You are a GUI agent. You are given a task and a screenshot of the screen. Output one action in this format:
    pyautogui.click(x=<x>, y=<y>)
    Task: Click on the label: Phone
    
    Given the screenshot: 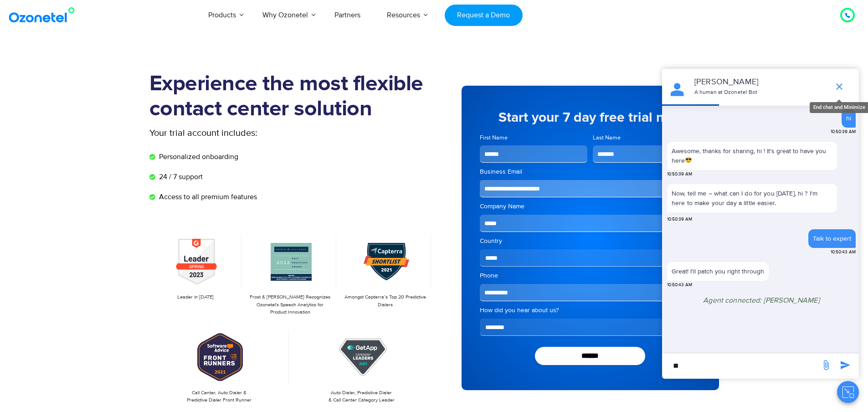 What is the action you would take?
    pyautogui.click(x=590, y=276)
    